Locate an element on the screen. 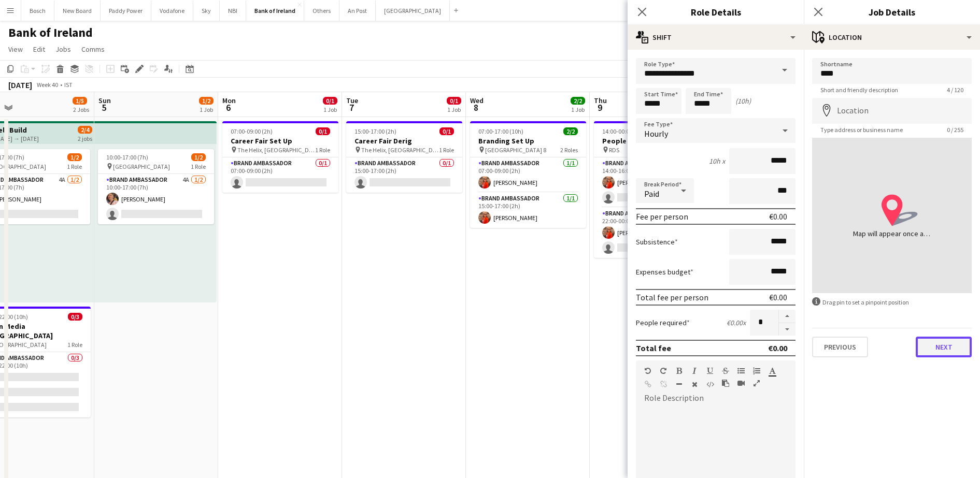 This screenshot has width=980, height=478. div: Drag pin to set a pinpoint position is located at coordinates (892, 302).